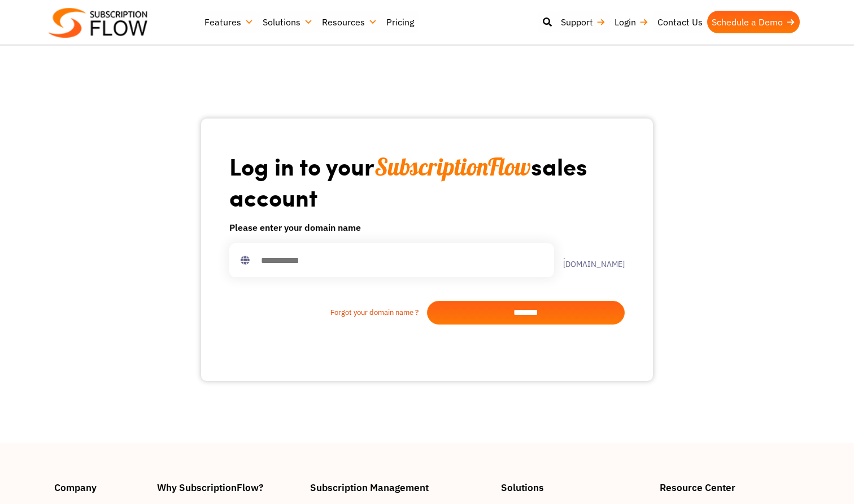 The height and width of the screenshot is (504, 854). What do you see at coordinates (427, 181) in the screenshot?
I see `h1: Log in to your sales account` at bounding box center [427, 181].